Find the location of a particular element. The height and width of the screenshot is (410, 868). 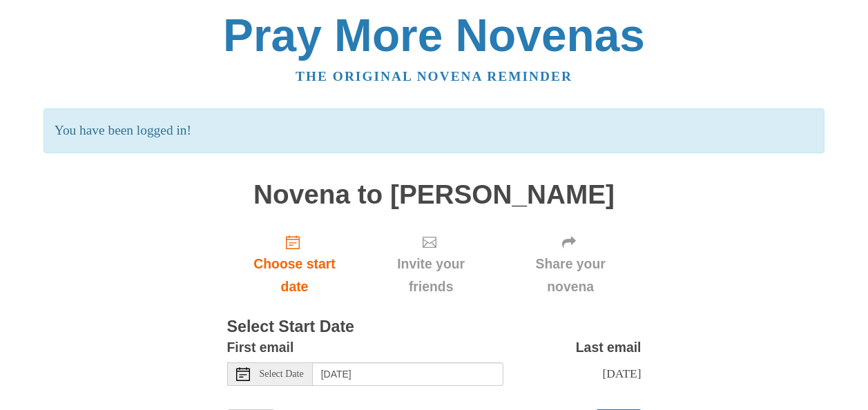

span: Choose start date is located at coordinates (295, 275).